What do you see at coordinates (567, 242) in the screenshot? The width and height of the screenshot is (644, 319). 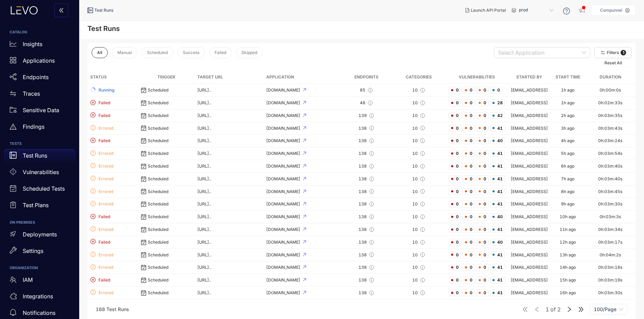 I see `div: 12h ago` at bounding box center [567, 242].